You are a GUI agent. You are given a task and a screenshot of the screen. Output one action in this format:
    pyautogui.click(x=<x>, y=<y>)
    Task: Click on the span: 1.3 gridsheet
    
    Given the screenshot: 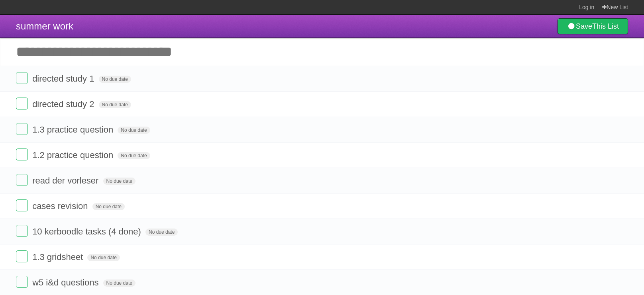 What is the action you would take?
    pyautogui.click(x=59, y=257)
    